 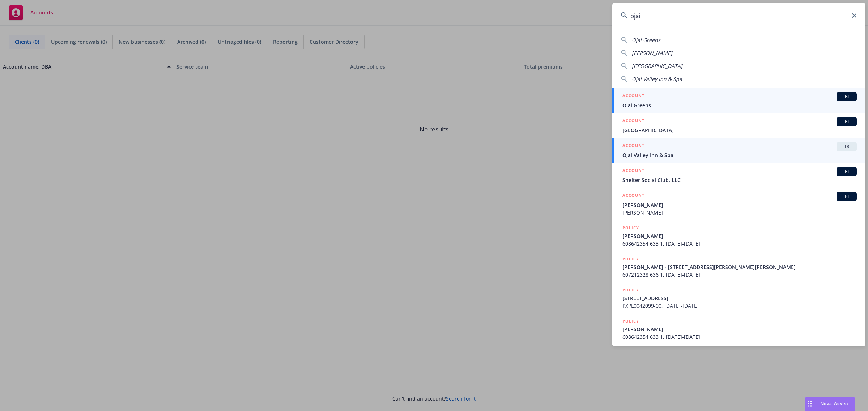 I want to click on button: Nova Assist, so click(x=830, y=404).